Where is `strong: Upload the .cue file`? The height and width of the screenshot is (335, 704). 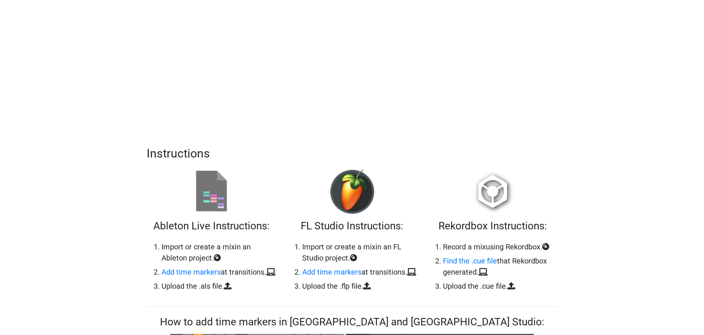
strong: Upload the .cue file is located at coordinates (474, 286).